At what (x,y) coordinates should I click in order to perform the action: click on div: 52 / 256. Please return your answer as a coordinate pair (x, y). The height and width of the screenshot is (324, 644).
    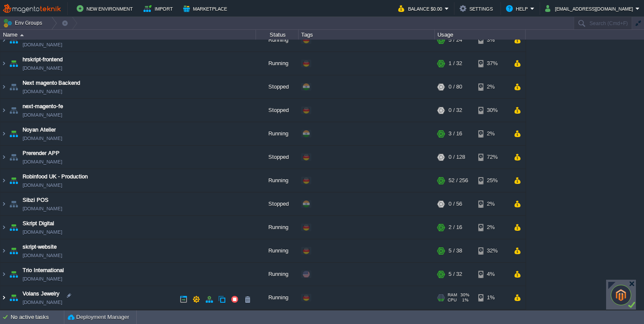
    Looking at the image, I should click on (458, 180).